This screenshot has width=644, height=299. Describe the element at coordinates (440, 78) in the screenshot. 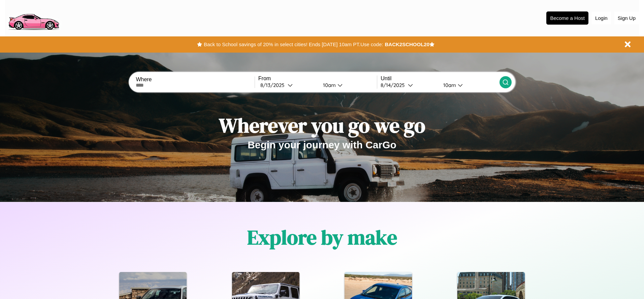

I see `label: Until` at that location.